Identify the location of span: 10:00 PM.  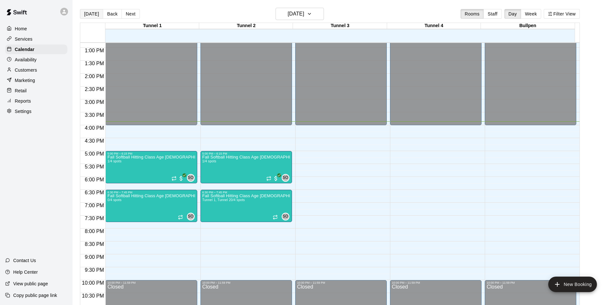
(93, 282).